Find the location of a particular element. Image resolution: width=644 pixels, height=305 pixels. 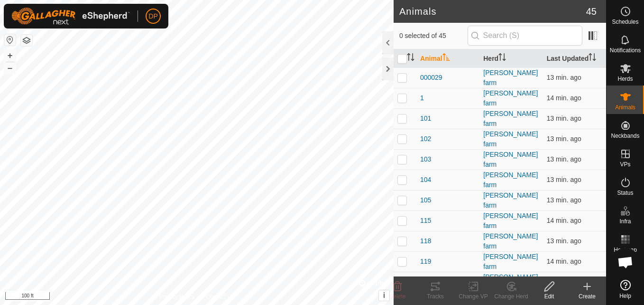

span: Animals is located at coordinates (625, 107).